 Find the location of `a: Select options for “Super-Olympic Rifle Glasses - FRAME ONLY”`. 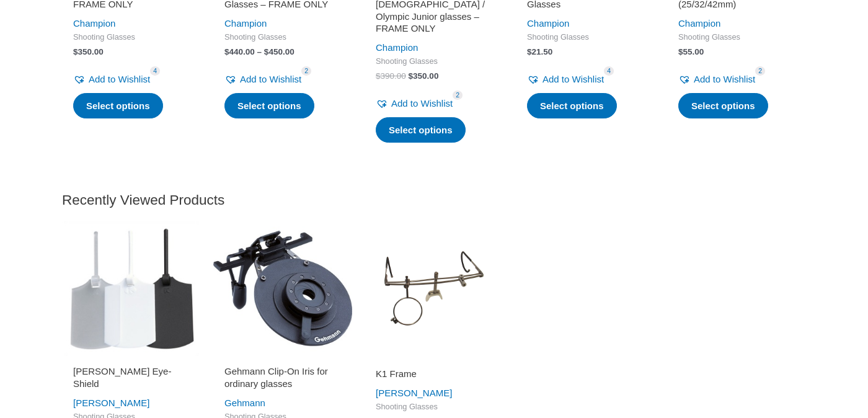

a: Select options for “Super-Olympic Rifle Glasses - FRAME ONLY” is located at coordinates (269, 106).